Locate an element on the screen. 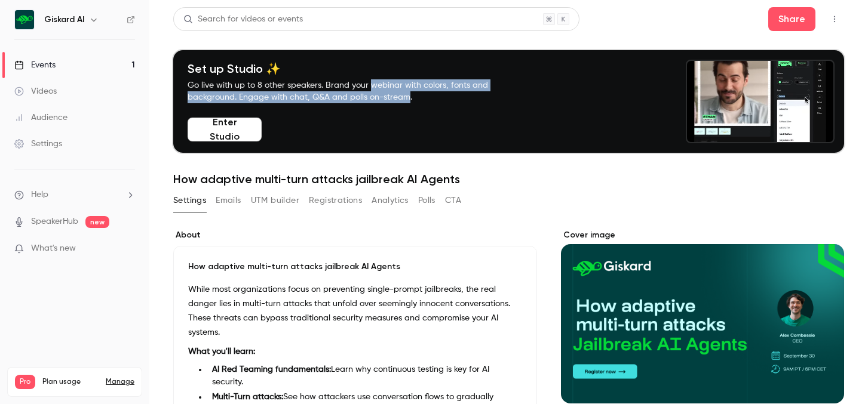 The image size is (868, 404). label: Cover image is located at coordinates (703, 235).